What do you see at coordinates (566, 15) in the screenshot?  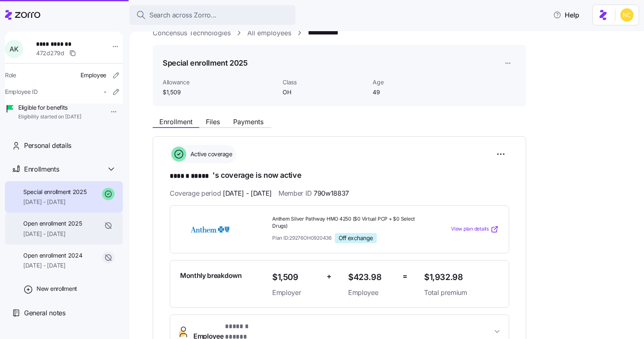 I see `button: Help` at bounding box center [566, 15].